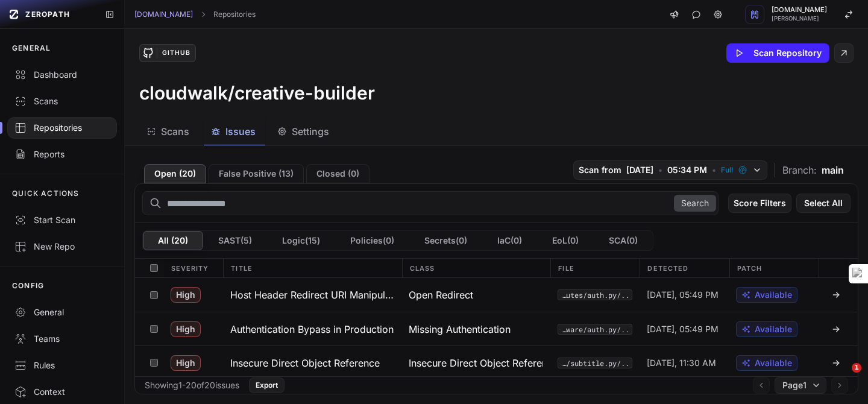 This screenshot has width=868, height=404. Describe the element at coordinates (305, 363) in the screenshot. I see `h3: Insecure Direct Object Reference` at that location.